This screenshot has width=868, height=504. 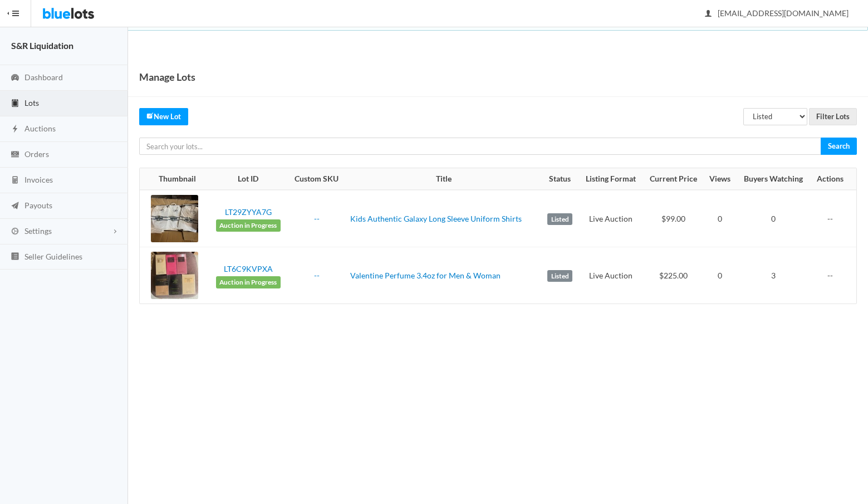 What do you see at coordinates (480, 146) in the screenshot?
I see `input: Search your lots...` at bounding box center [480, 146].